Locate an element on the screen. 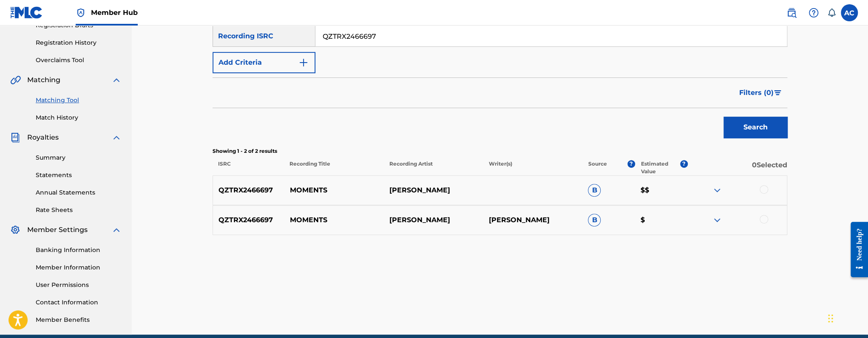 This screenshot has height=338, width=868. p: Recording Title is located at coordinates (334, 167).